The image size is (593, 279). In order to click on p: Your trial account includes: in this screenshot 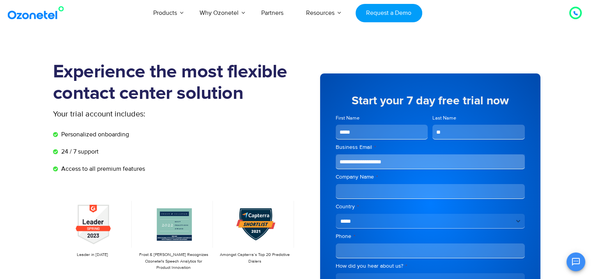, I will do `click(146, 114)`.